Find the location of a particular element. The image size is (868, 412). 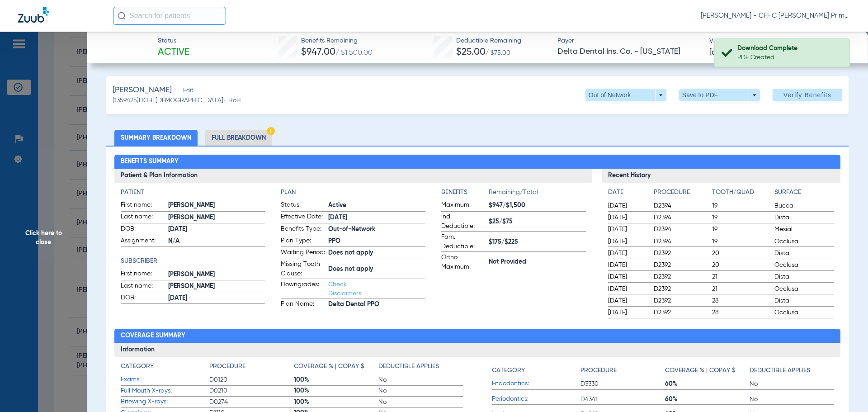

button: Verify Benefits is located at coordinates (807, 95).